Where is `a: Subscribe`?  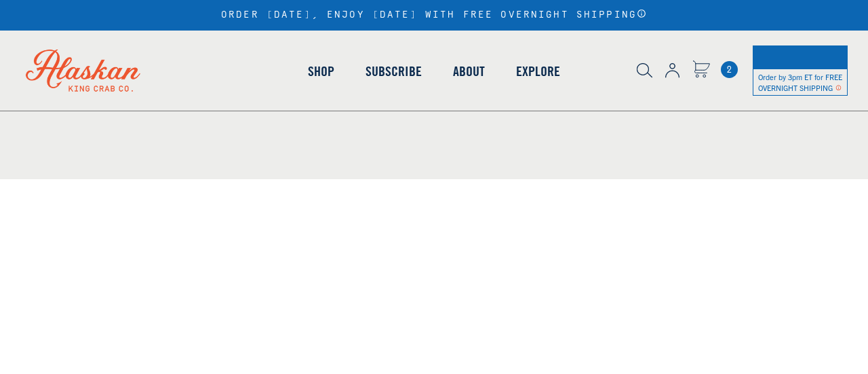 a: Subscribe is located at coordinates (393, 71).